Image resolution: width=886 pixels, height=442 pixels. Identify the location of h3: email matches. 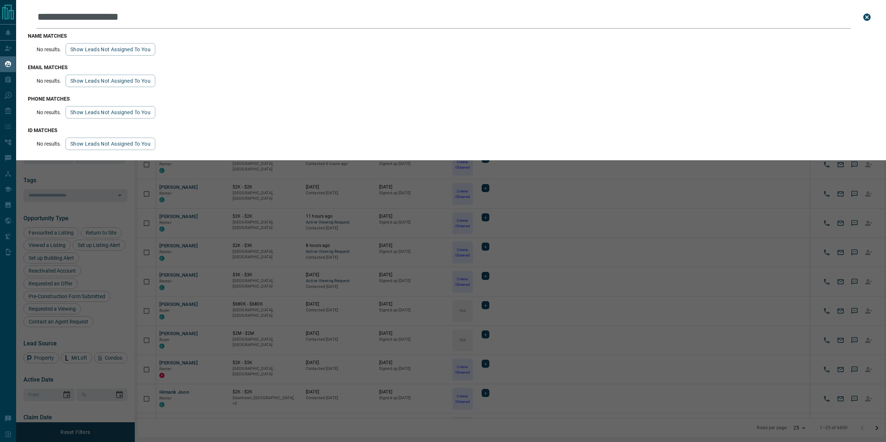
(451, 67).